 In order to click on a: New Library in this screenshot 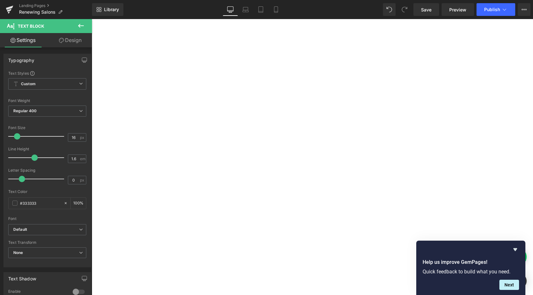, I will do `click(108, 10)`.